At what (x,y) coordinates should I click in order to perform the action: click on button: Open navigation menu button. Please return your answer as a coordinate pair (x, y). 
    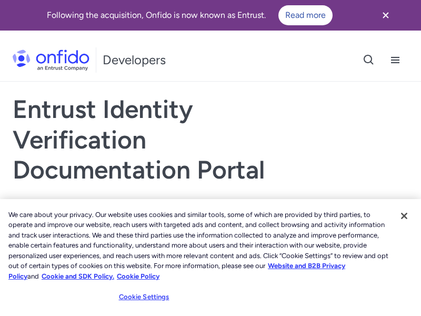
    Looking at the image, I should click on (396, 60).